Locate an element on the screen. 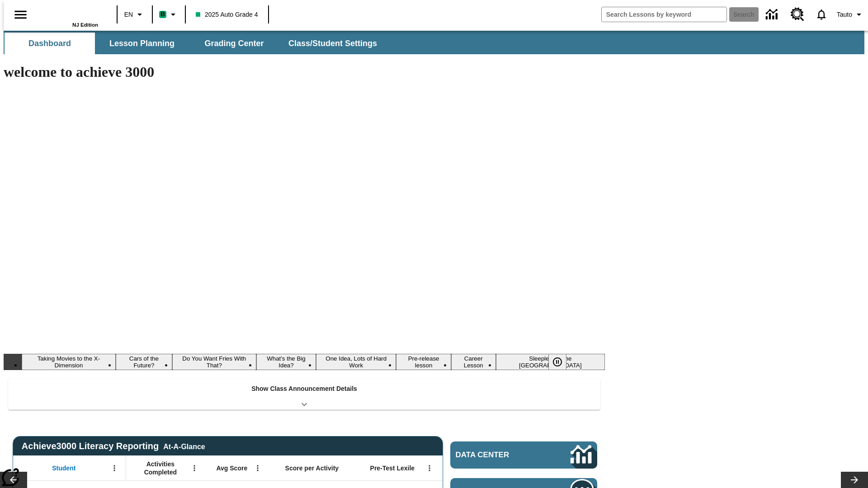  button: Language: EN, Select a language is located at coordinates (135, 14).